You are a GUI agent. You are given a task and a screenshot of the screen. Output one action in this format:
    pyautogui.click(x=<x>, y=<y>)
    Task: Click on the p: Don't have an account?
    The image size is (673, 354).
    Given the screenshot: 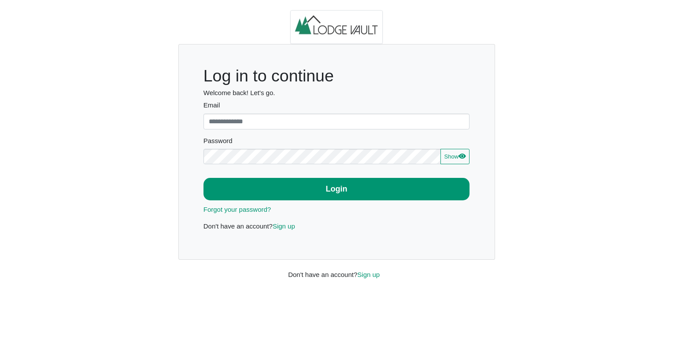 What is the action you would take?
    pyautogui.click(x=336, y=226)
    